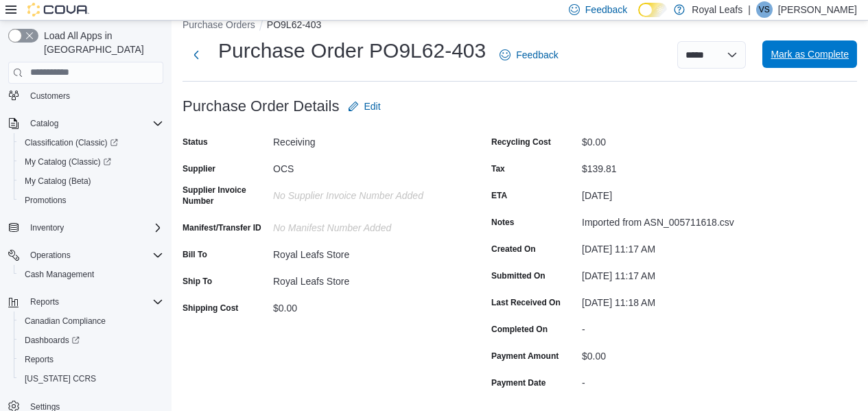  I want to click on span: Catalog, so click(94, 123).